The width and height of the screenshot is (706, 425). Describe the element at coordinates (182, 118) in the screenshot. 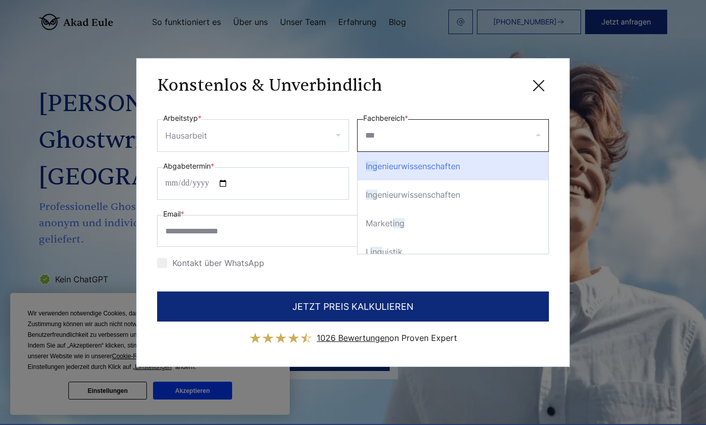

I see `label: Arbeitstyp` at that location.